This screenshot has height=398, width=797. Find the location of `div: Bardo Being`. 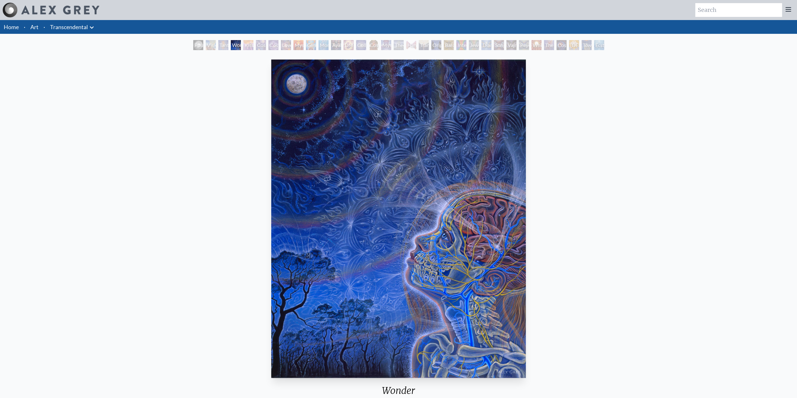

div: Bardo Being is located at coordinates (449, 45).